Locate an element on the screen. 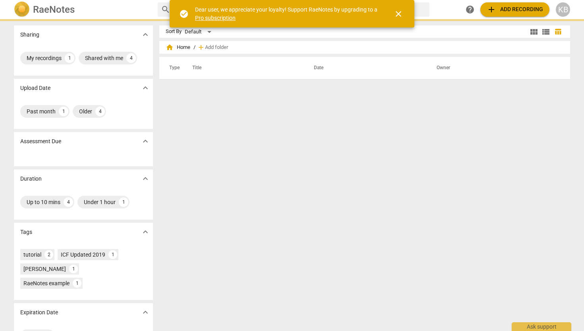 This screenshot has width=584, height=331. th: Owner is located at coordinates (494, 68).